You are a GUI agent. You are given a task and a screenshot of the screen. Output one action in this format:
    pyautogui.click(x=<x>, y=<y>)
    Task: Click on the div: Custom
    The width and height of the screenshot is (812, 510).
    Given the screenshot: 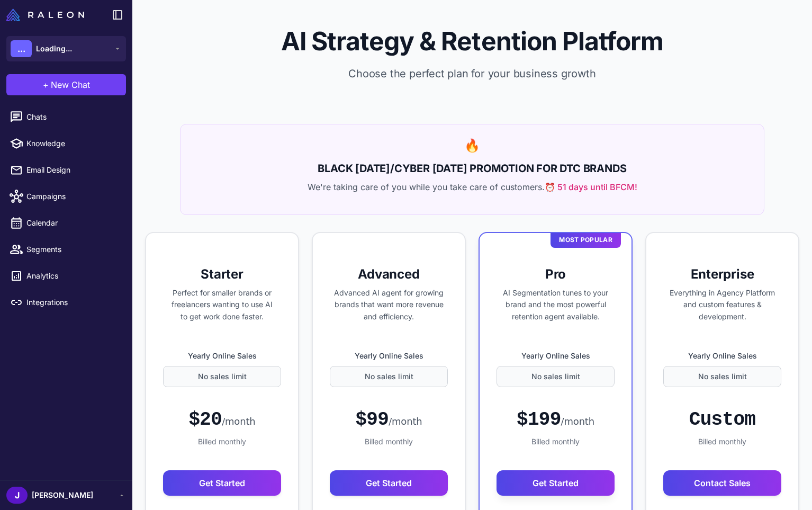 What is the action you would take?
    pyautogui.click(x=722, y=420)
    